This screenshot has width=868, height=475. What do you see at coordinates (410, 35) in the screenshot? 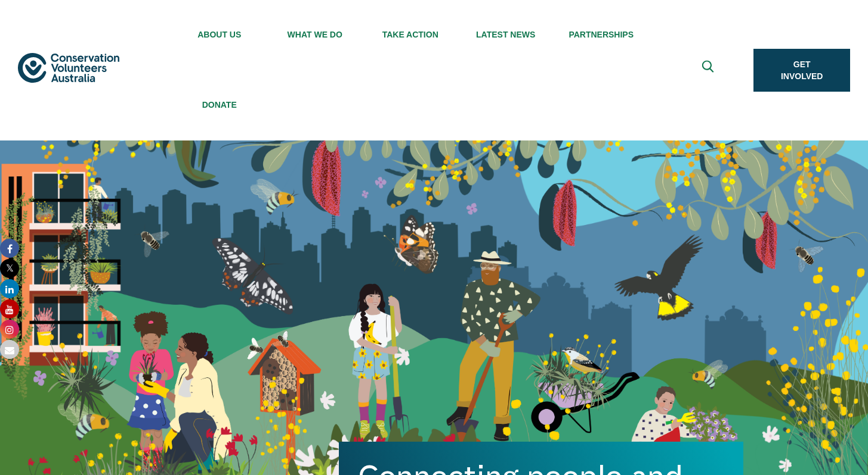
I see `span: Take Action` at bounding box center [410, 35].